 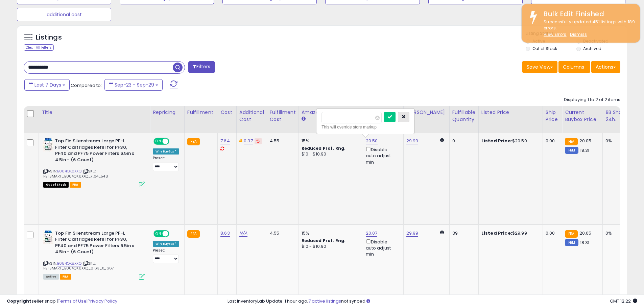 What do you see at coordinates (252, 116) in the screenshot?
I see `div: Additional Cost` at bounding box center [252, 116].